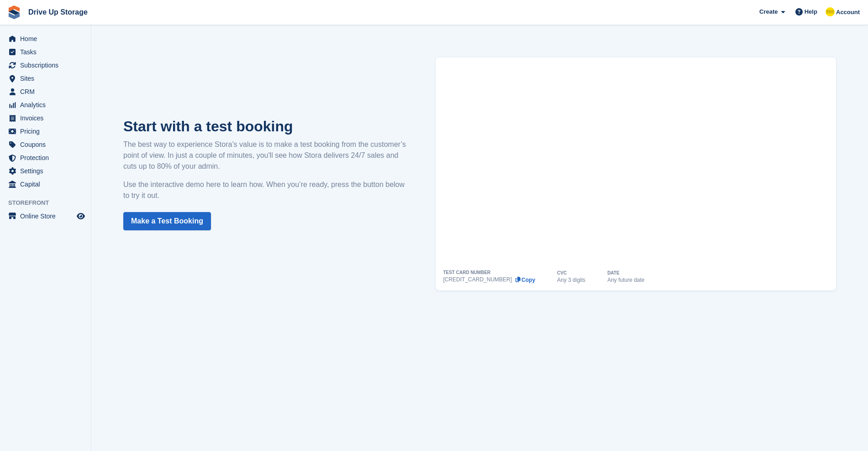  What do you see at coordinates (562, 273) in the screenshot?
I see `div: CVC` at bounding box center [562, 273].